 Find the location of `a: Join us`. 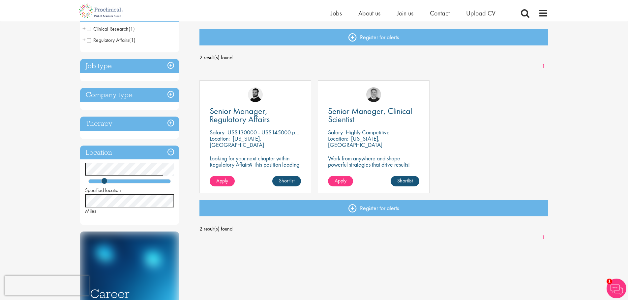

a: Join us is located at coordinates (405, 13).